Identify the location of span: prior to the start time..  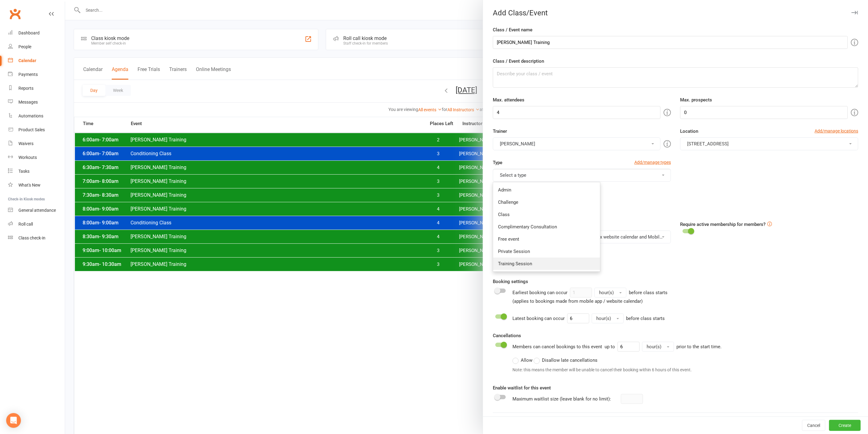
(699, 347).